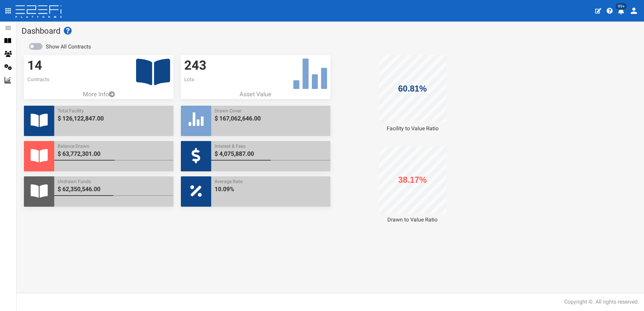 The height and width of the screenshot is (311, 644). Describe the element at coordinates (271, 119) in the screenshot. I see `span: $ 167,062,646.00` at that location.